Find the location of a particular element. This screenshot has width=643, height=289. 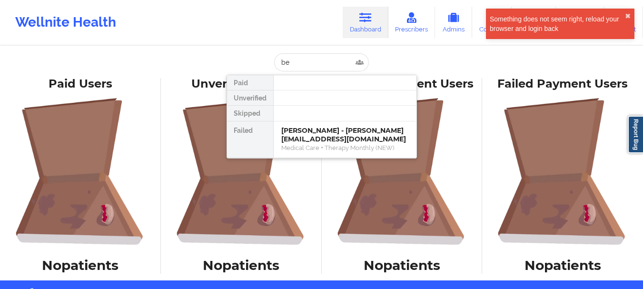

div: Unverified is located at coordinates (250, 98).